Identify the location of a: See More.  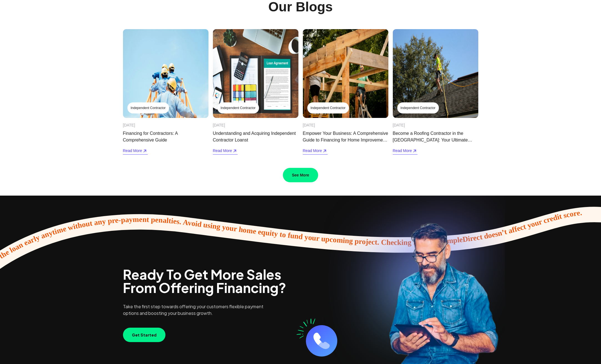
(300, 175).